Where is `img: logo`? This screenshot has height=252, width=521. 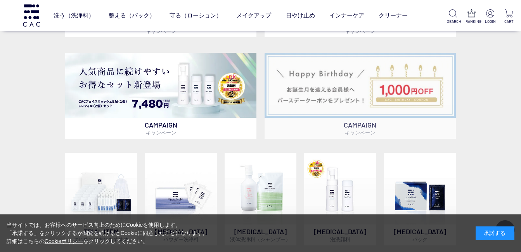 img: logo is located at coordinates (31, 15).